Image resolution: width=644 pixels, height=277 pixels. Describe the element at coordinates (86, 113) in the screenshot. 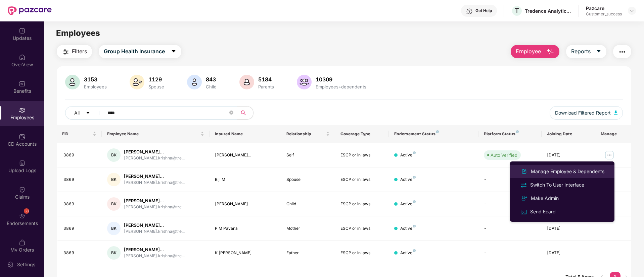

I see `button: Allcaret-down` at that location.